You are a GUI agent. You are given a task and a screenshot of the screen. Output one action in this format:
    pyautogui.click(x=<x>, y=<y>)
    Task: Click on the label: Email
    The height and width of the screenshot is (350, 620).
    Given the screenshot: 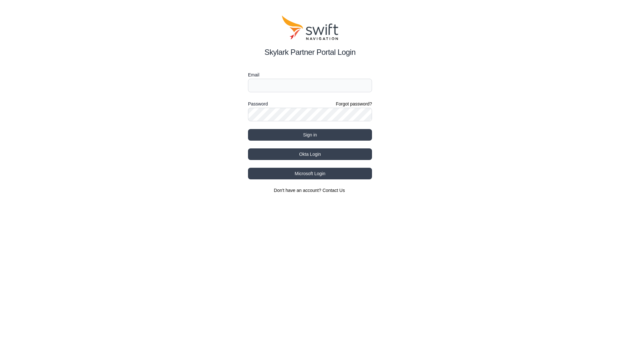 What is the action you would take?
    pyautogui.click(x=310, y=75)
    